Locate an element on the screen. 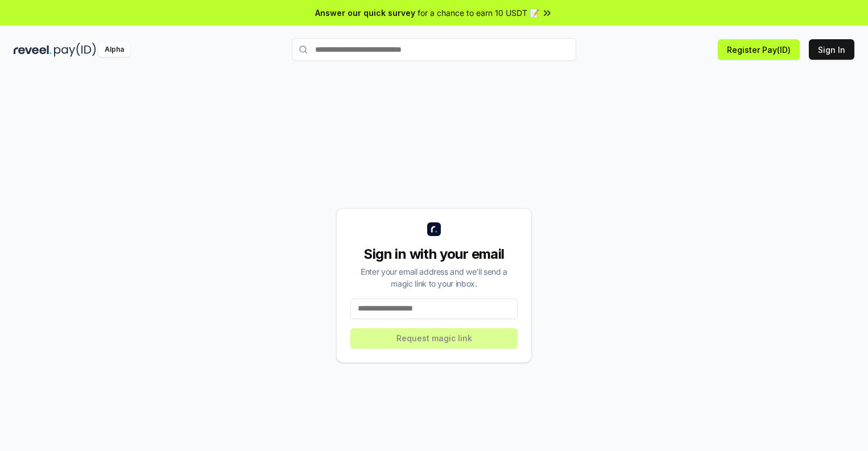  div: Alpha is located at coordinates (114, 49).